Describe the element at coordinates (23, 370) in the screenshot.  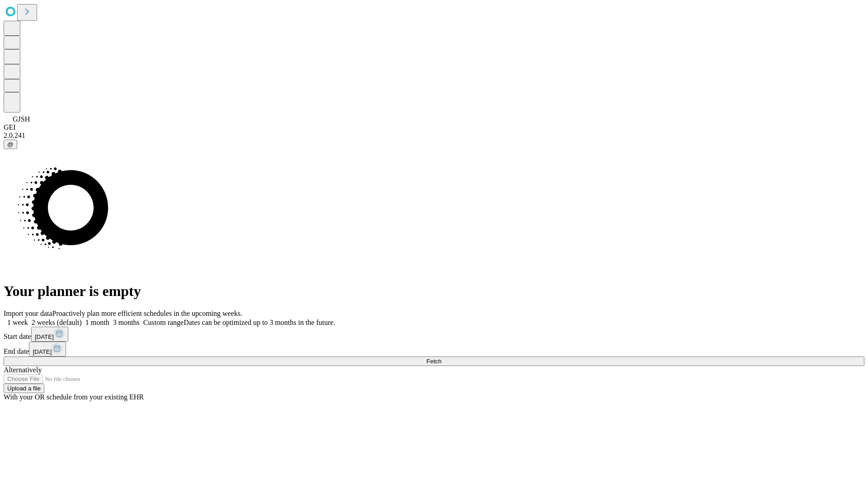
I see `span: Alternatively` at that location.